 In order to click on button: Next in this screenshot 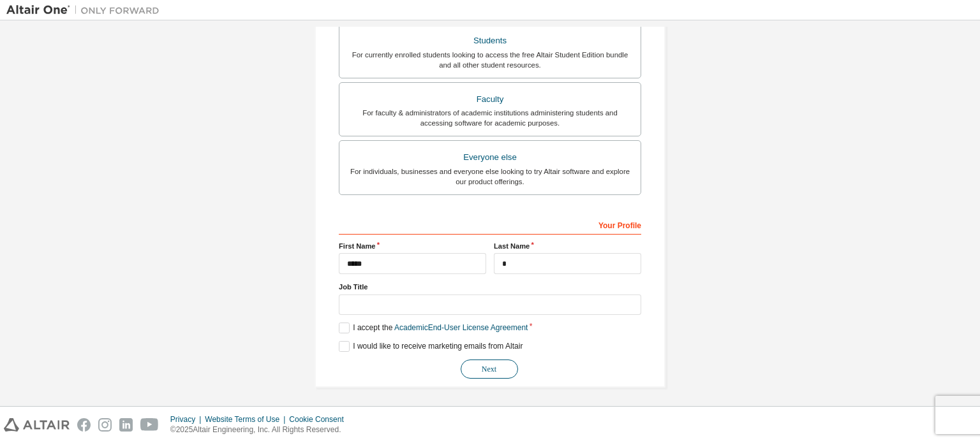, I will do `click(490, 369)`.